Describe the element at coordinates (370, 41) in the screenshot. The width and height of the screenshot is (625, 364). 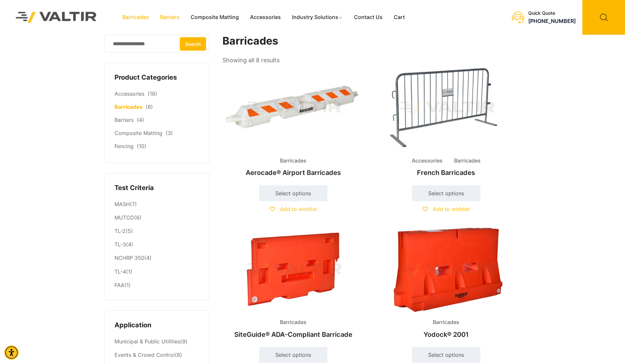
I see `h1: Barricades` at that location.